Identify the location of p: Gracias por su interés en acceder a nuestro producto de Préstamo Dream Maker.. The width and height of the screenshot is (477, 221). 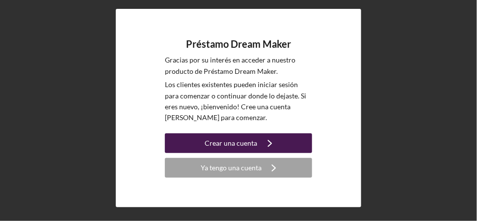
(239, 65).